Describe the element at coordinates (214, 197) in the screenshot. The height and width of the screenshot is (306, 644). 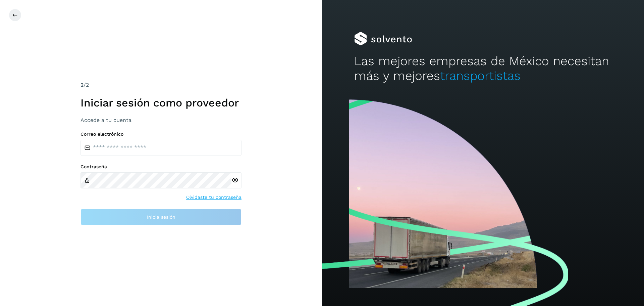
I see `a: Olvidaste tu contraseña` at that location.